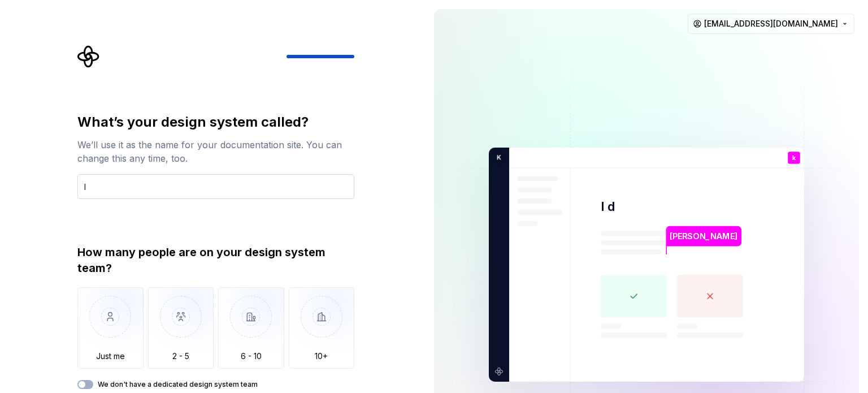 Image resolution: width=868 pixels, height=393 pixels. What do you see at coordinates (216, 122) in the screenshot?
I see `div: What’s your design system called?` at bounding box center [216, 122].